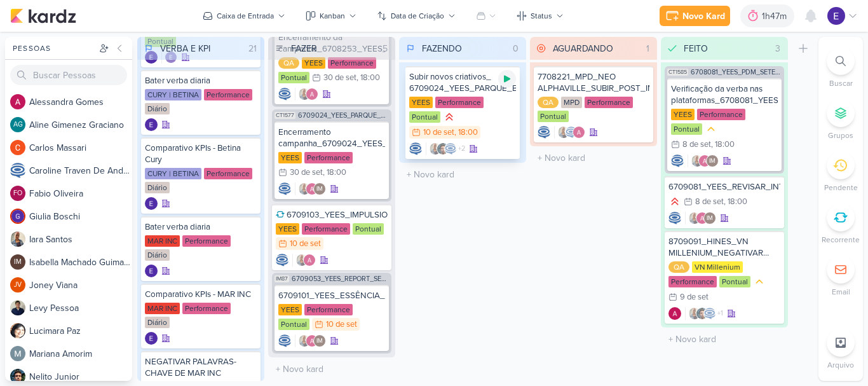  I want to click on div: MAR INC, so click(162, 241).